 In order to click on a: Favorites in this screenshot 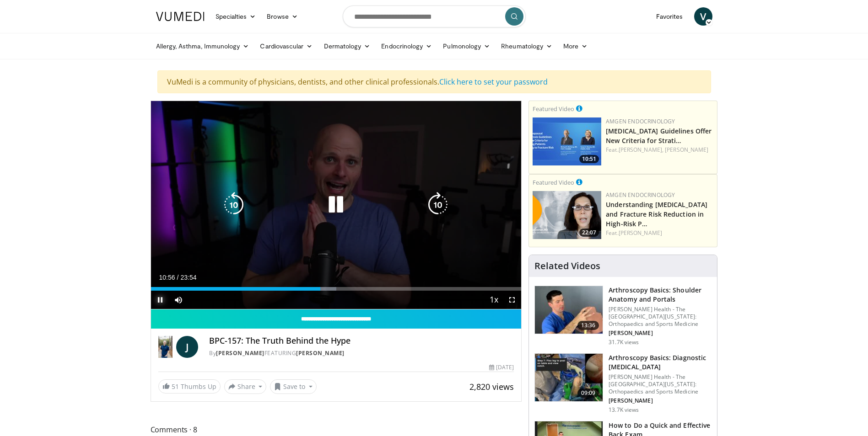, I will do `click(669, 16)`.